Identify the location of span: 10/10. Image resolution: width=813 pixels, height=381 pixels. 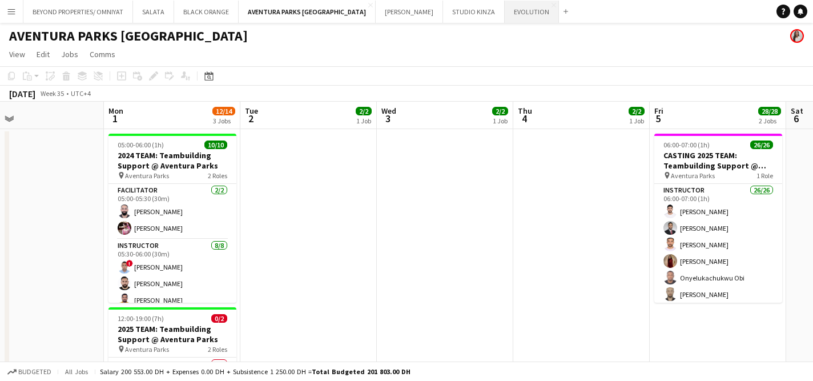
(216, 145).